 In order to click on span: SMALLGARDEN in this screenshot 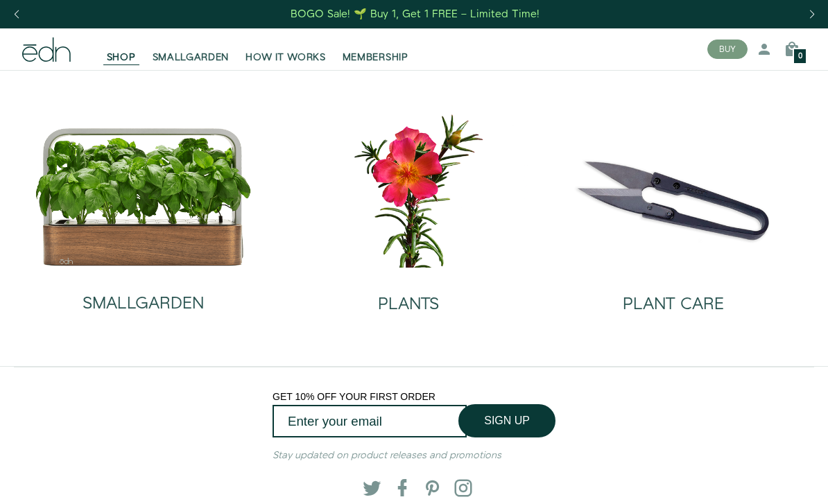, I will do `click(191, 57)`.